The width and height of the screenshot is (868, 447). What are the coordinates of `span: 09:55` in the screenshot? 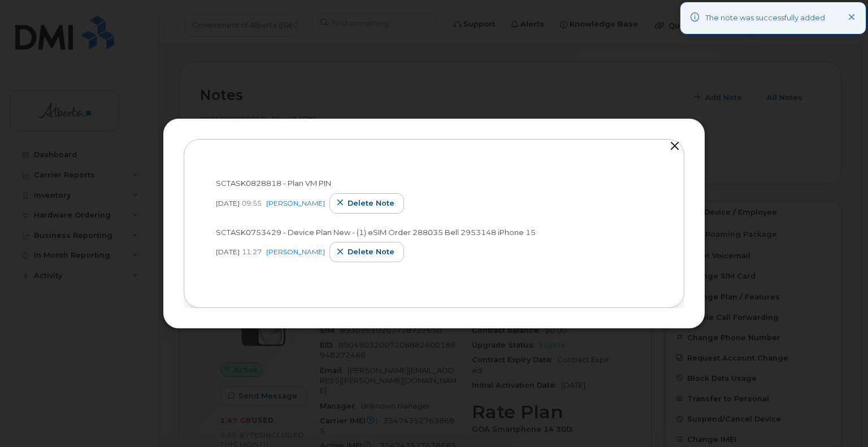 It's located at (251, 203).